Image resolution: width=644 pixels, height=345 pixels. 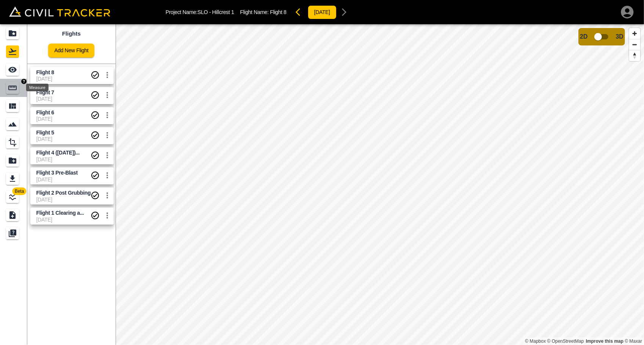 I want to click on button: Zoom in, so click(x=635, y=33).